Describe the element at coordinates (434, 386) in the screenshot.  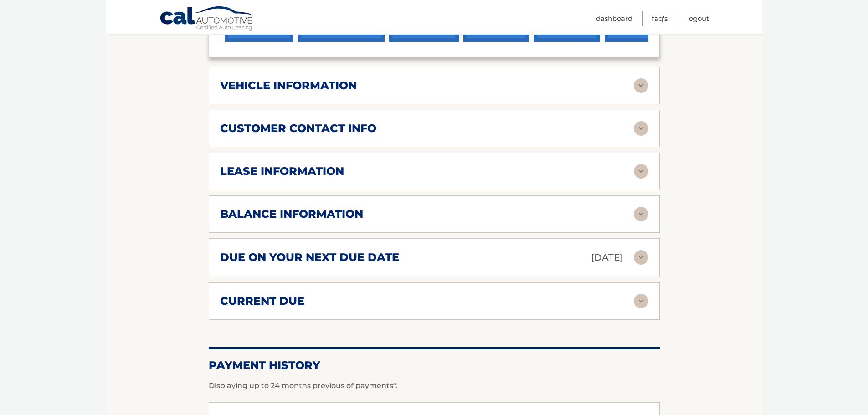
I see `p: Displaying up to 24 months previous of payments*.` at that location.